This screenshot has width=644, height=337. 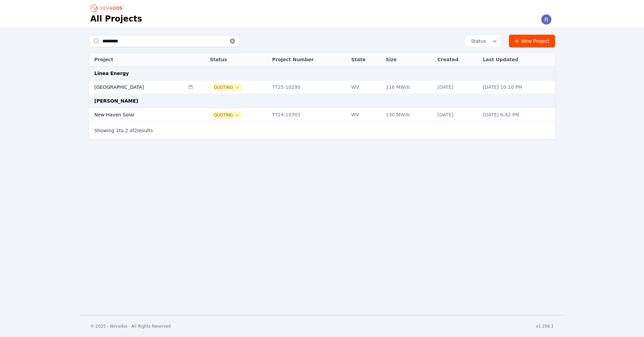 I want to click on div: v1.256.1, so click(x=545, y=326).